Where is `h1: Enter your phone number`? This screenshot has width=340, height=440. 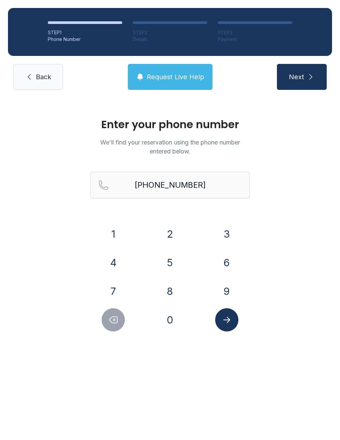 h1: Enter your phone number is located at coordinates (170, 124).